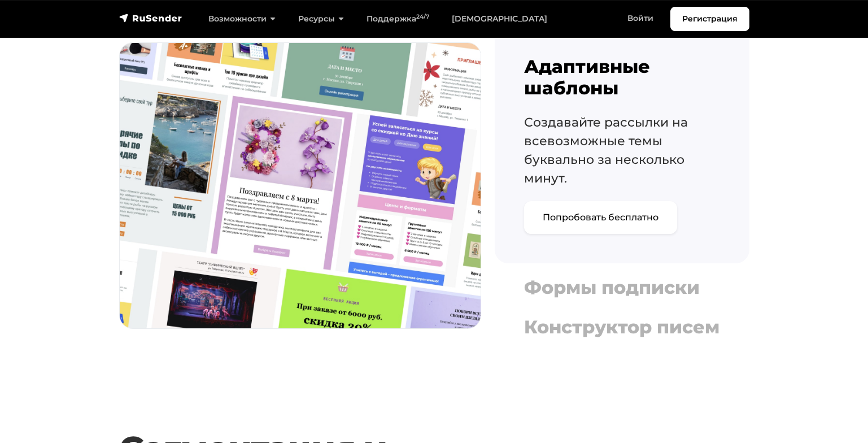 The height and width of the screenshot is (443, 868). Describe the element at coordinates (300, 186) in the screenshot. I see `img: platform-tab-01.jpg` at that location.